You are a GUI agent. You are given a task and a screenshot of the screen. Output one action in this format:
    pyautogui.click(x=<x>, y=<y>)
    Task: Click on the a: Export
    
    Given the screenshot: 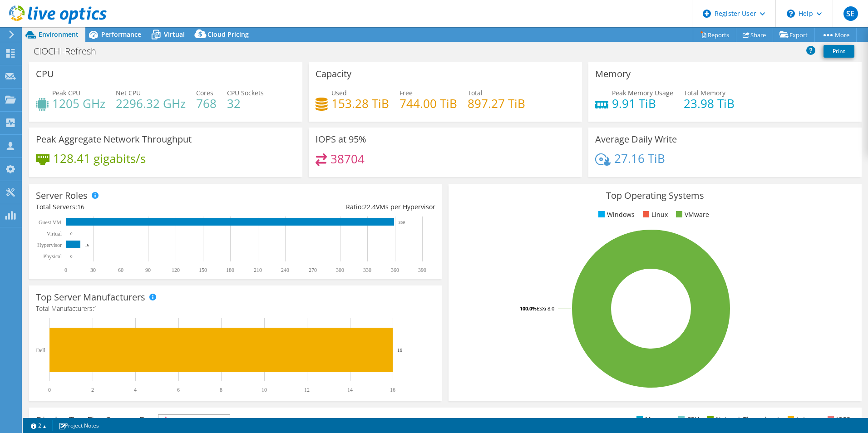 What is the action you would take?
    pyautogui.click(x=793, y=35)
    